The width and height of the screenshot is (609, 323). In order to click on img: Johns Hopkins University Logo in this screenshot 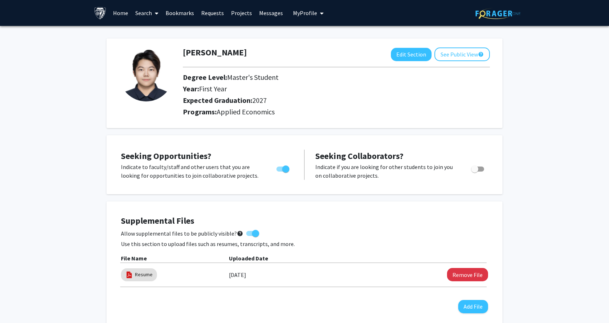, I will do `click(100, 13)`.